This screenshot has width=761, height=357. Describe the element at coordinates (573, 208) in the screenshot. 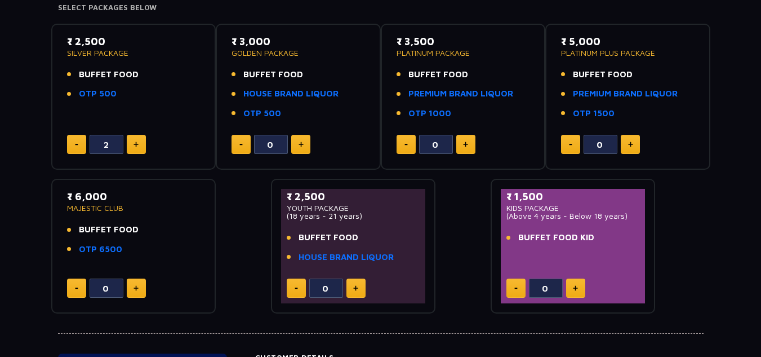

I see `p: KIDS PACKAGE` at that location.